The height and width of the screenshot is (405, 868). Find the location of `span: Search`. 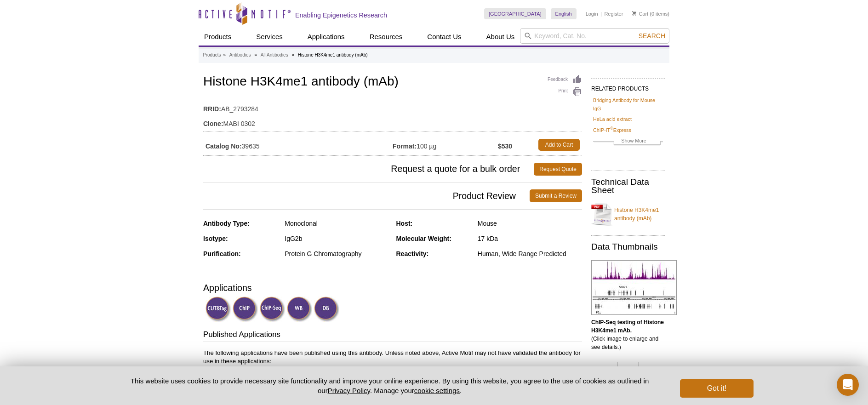

span: Search is located at coordinates (652, 36).